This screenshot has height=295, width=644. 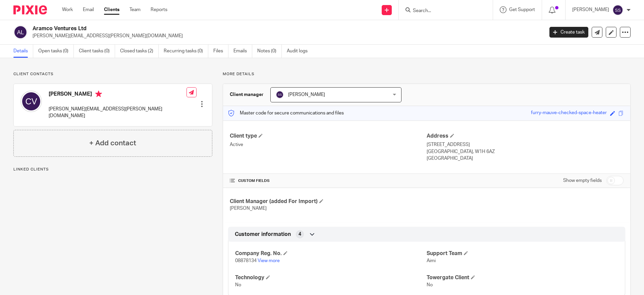 What do you see at coordinates (328, 201) in the screenshot?
I see `h4: Client Manager (added For Import)` at bounding box center [328, 201].